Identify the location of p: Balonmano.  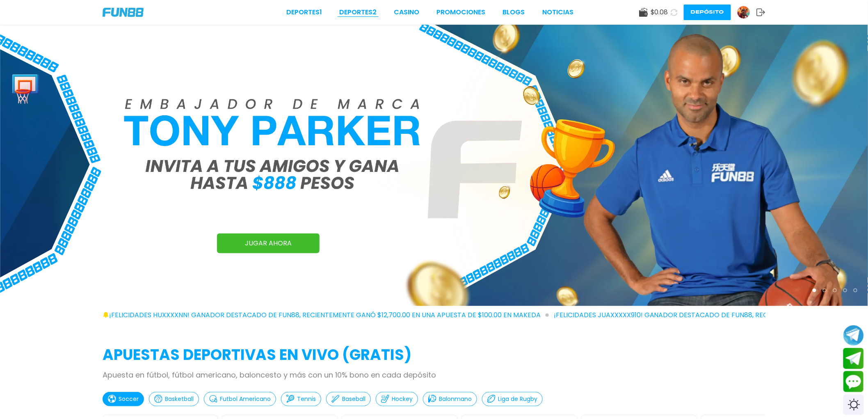
(455, 399).